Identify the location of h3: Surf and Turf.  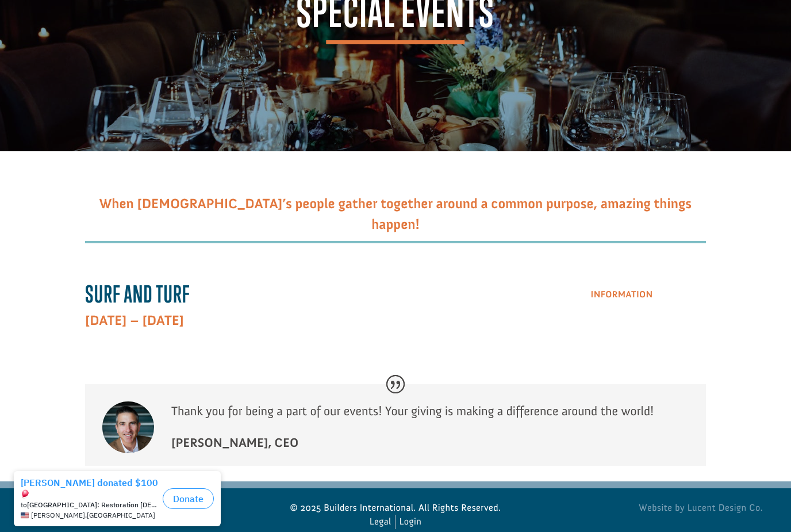
(232, 297).